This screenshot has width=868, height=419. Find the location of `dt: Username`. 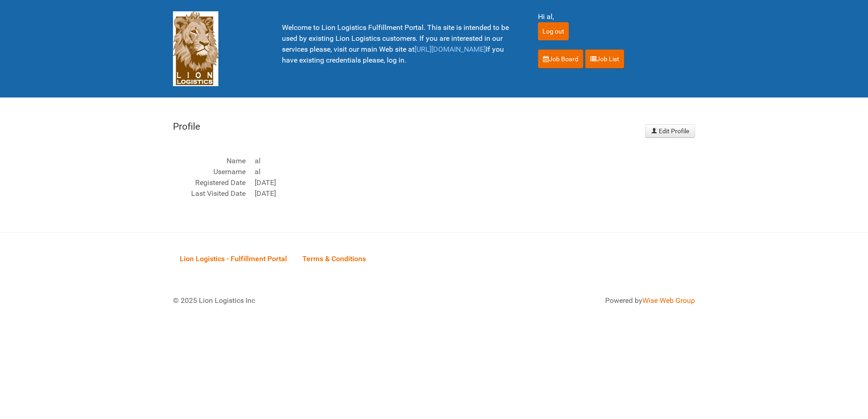

dt: Username is located at coordinates (209, 172).